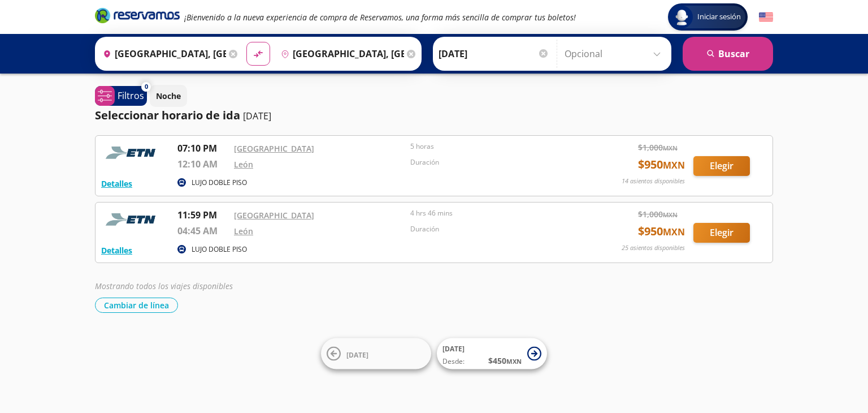 This screenshot has height=413, width=868. What do you see at coordinates (496, 213) in the screenshot?
I see `p: 4 hrs 46 mins` at bounding box center [496, 213].